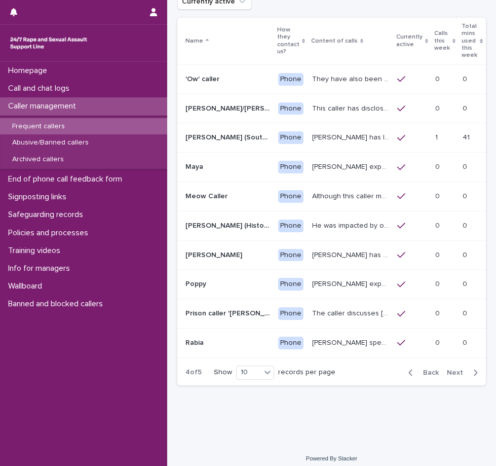  What do you see at coordinates (229, 107) in the screenshot?
I see `p: Lucy/Sarah/Emma Flashback` at bounding box center [229, 107].